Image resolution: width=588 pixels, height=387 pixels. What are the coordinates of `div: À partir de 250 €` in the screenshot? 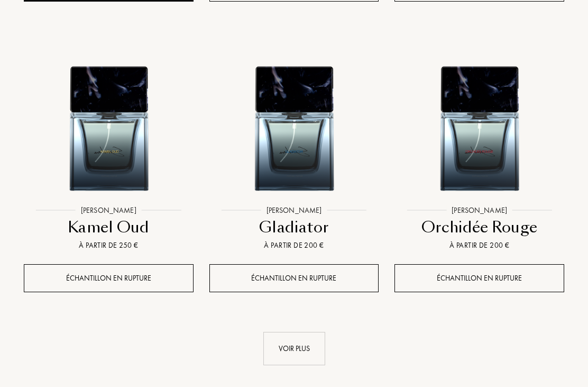 It's located at (108, 245).